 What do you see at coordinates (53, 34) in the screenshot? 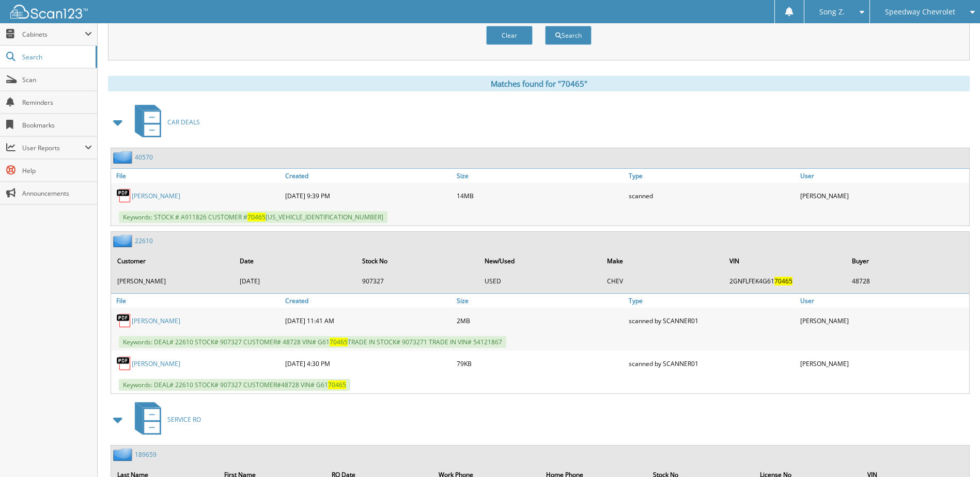
I see `span: Cabinets` at bounding box center [53, 34].